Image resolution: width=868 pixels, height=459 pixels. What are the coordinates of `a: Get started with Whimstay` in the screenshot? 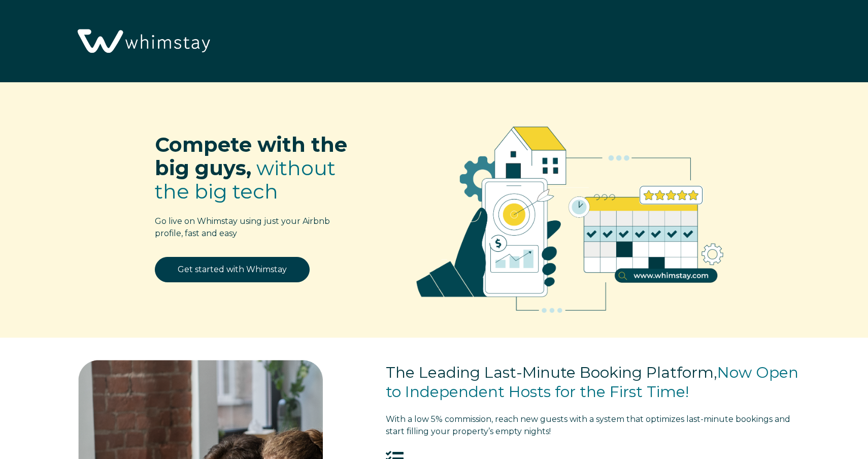 It's located at (232, 269).